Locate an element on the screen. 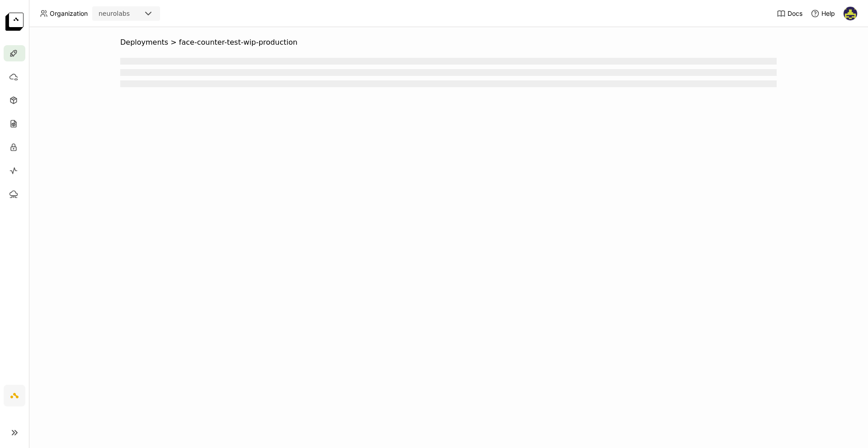  img: logo is located at coordinates (15, 22).